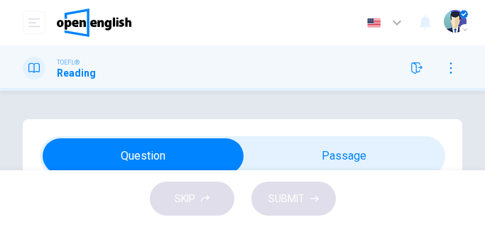  What do you see at coordinates (455, 21) in the screenshot?
I see `button: Profile picture` at bounding box center [455, 21].